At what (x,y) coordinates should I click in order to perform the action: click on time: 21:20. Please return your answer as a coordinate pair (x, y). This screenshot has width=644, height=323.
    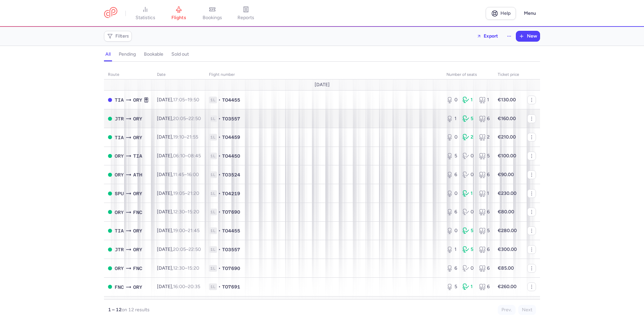
    Looking at the image, I should click on (193, 193).